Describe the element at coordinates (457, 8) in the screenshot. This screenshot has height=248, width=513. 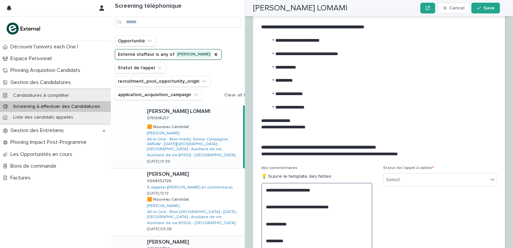
I see `span: Cancel` at that location.